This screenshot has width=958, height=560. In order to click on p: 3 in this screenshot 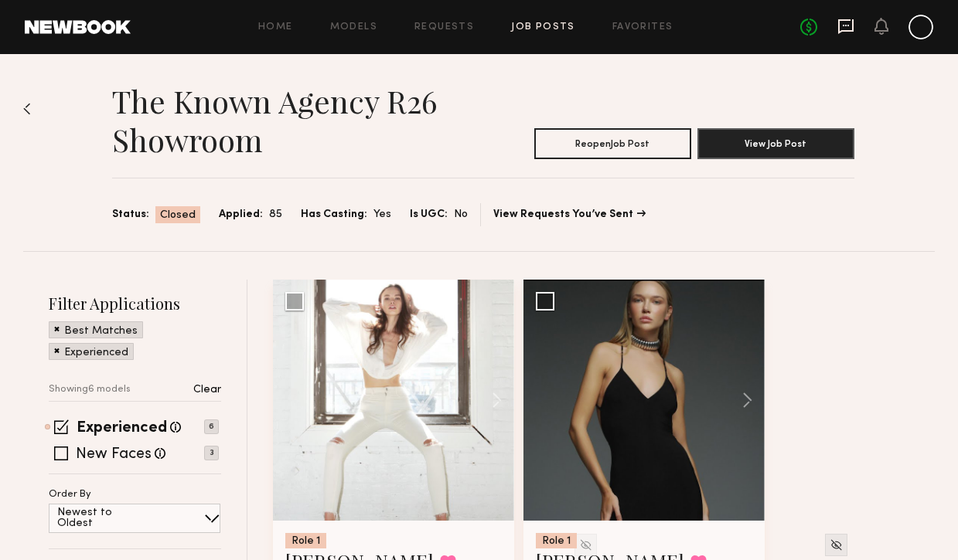, I will do `click(211, 453)`.